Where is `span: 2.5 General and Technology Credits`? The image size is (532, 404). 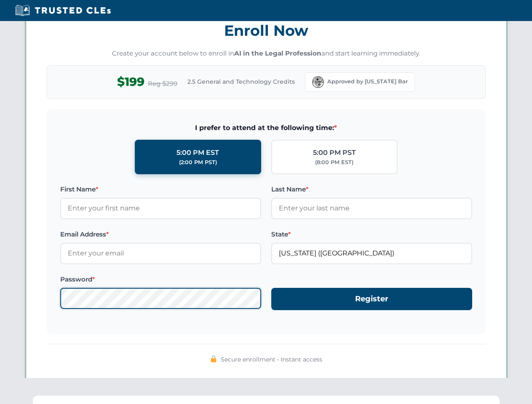 span: 2.5 General and Technology Credits is located at coordinates (241, 82).